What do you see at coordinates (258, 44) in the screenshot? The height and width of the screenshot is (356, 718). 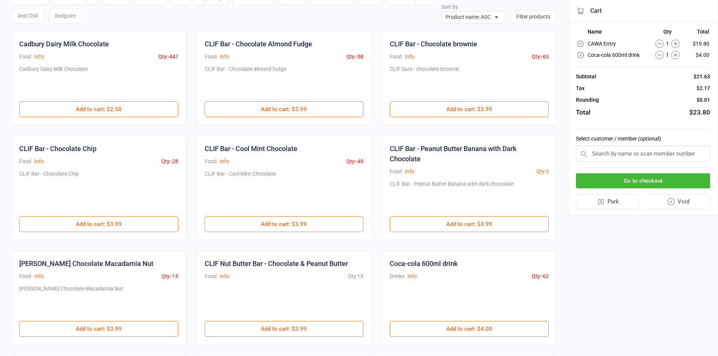 I see `div: CLIF Bar - Chocolate Almond Fudge` at bounding box center [258, 44].